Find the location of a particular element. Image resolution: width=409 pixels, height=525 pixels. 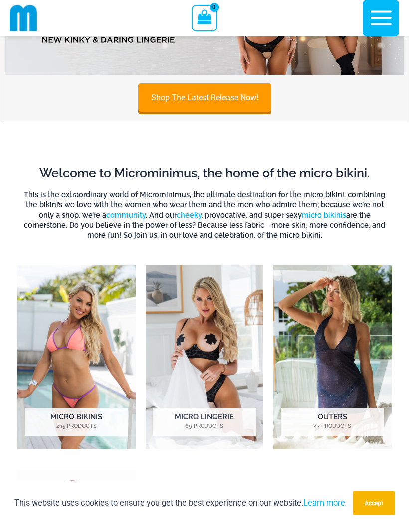

a: community is located at coordinates (126, 215).